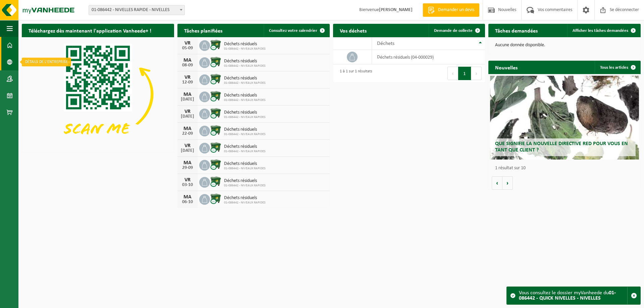 Image resolution: width=644 pixels, height=308 pixels. I want to click on a: Tous les articles, so click(617, 67).